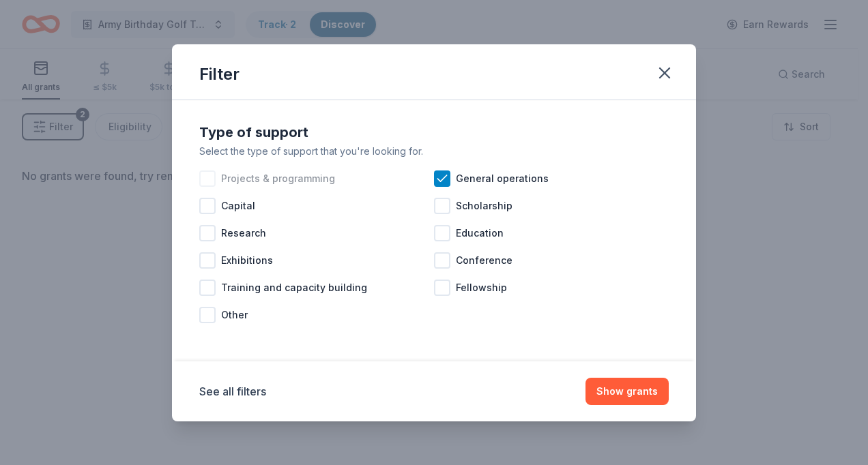 Image resolution: width=868 pixels, height=465 pixels. Describe the element at coordinates (627, 391) in the screenshot. I see `button: Show grants` at that location.